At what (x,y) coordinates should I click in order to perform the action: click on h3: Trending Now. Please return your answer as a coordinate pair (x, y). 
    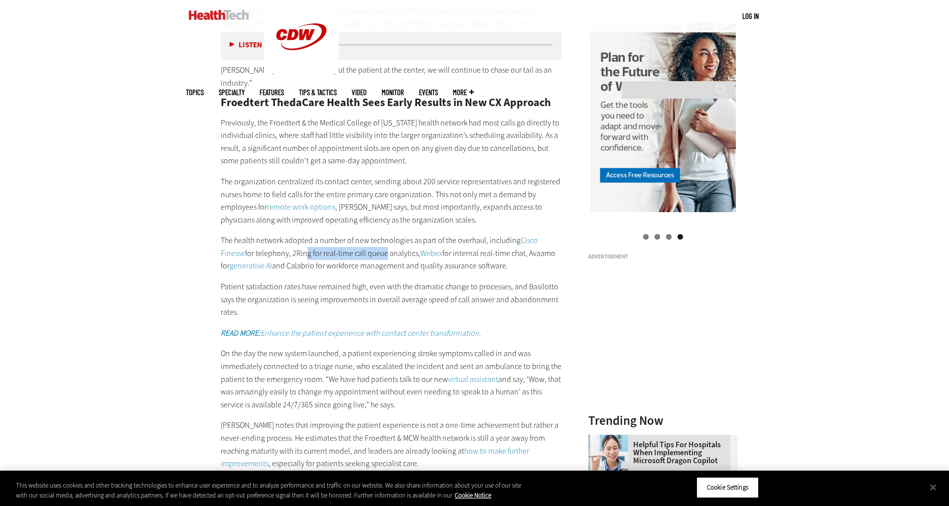
    Looking at the image, I should click on (663, 420).